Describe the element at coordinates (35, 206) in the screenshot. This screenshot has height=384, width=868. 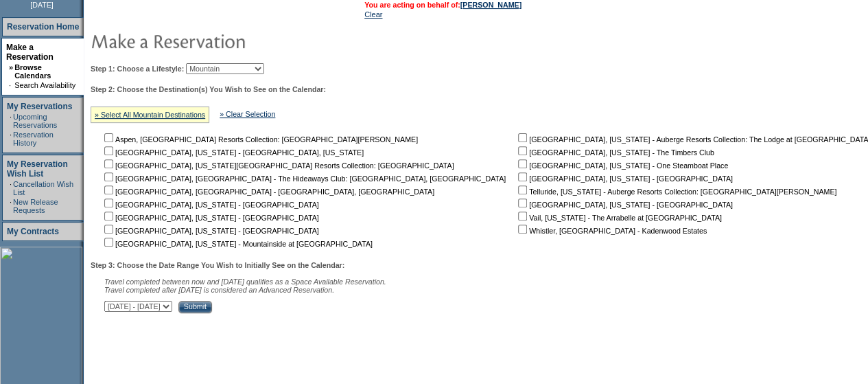
I see `a: New Release Requests` at that location.